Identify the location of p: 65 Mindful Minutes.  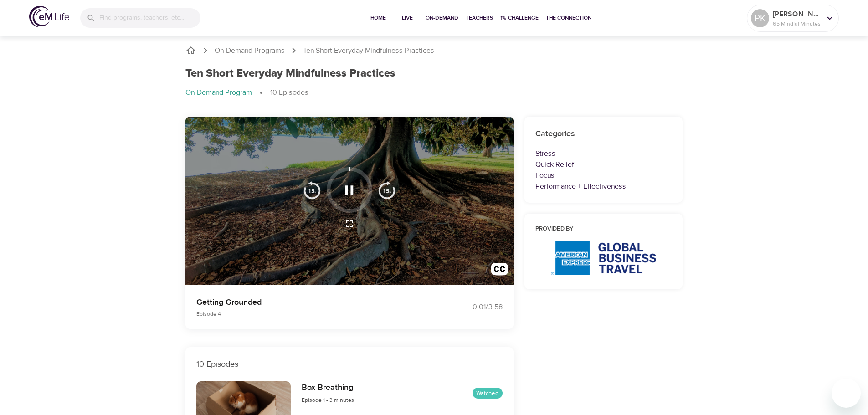
(797, 24).